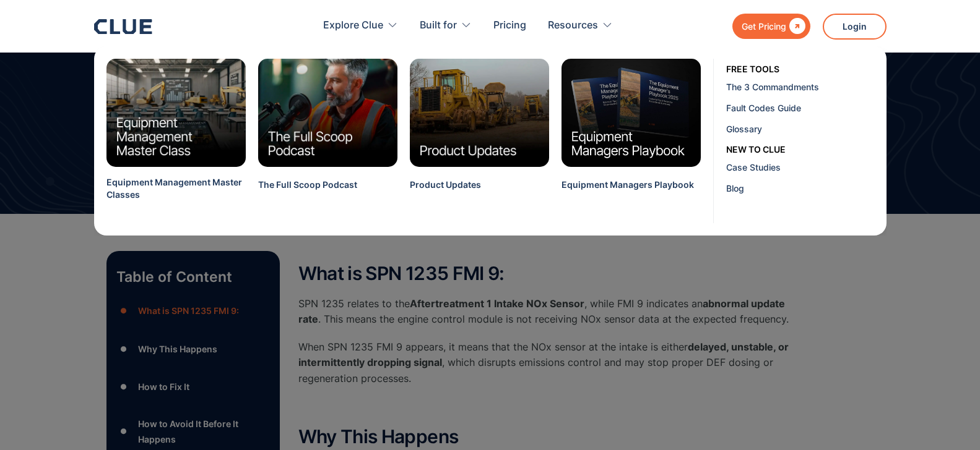  Describe the element at coordinates (756, 150) in the screenshot. I see `div: New to clue` at that location.